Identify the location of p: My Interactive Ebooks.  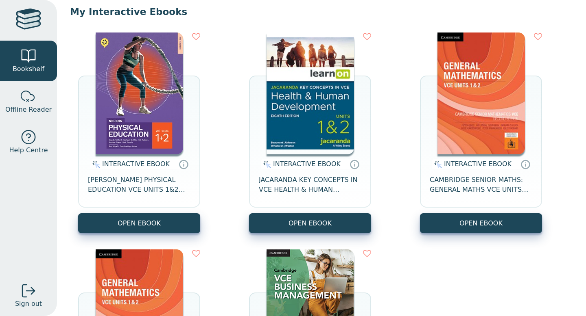
(321, 12).